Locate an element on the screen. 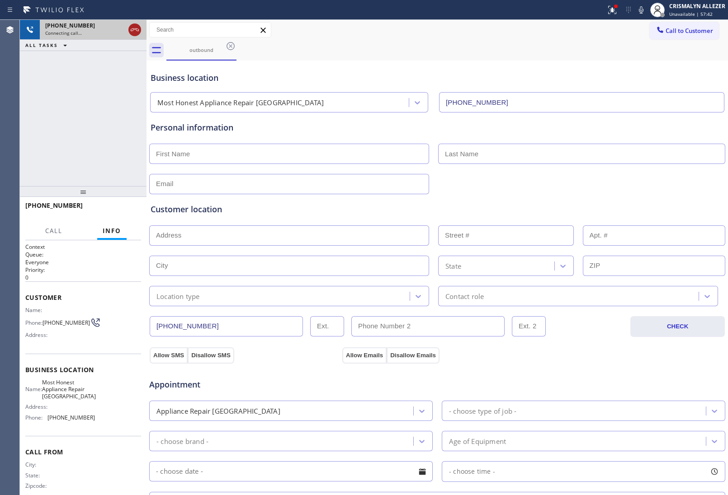  input: Ext. 2 is located at coordinates (528, 326).